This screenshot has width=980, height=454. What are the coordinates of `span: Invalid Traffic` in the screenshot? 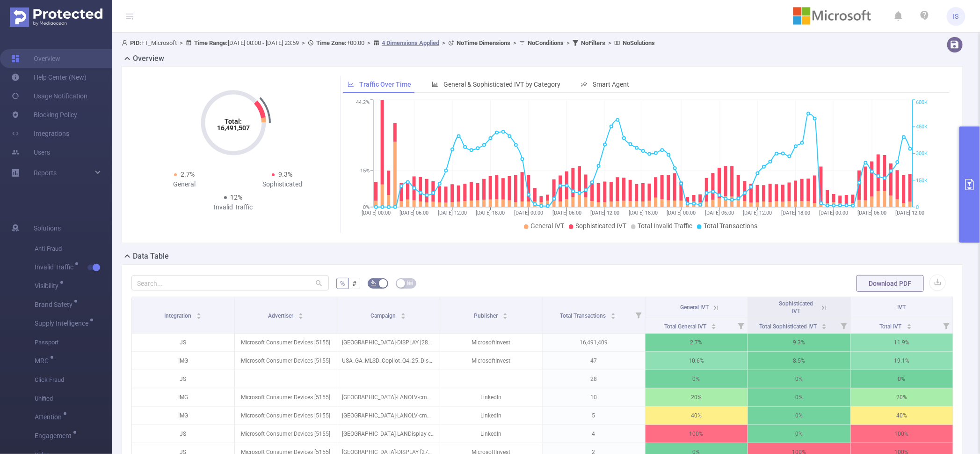 It's located at (56, 267).